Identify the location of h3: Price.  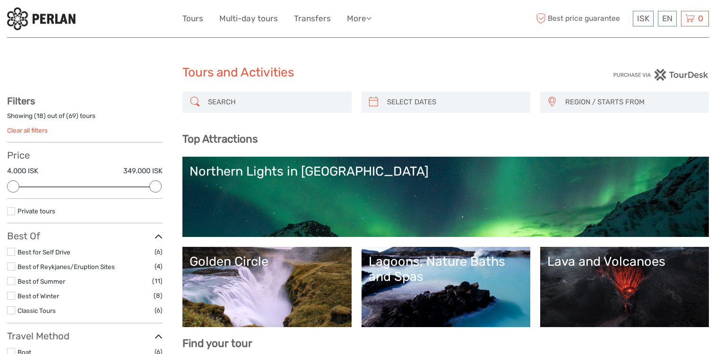
(85, 155).